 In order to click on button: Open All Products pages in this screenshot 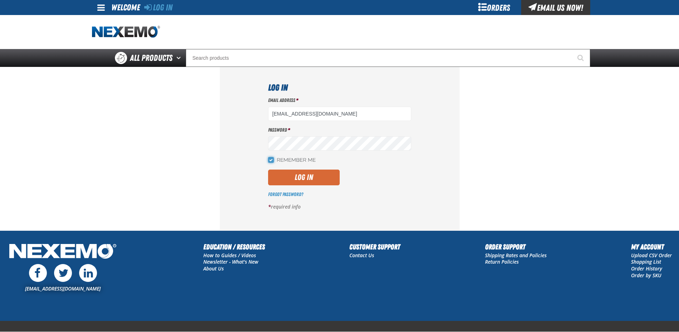, I will do `click(180, 58)`.